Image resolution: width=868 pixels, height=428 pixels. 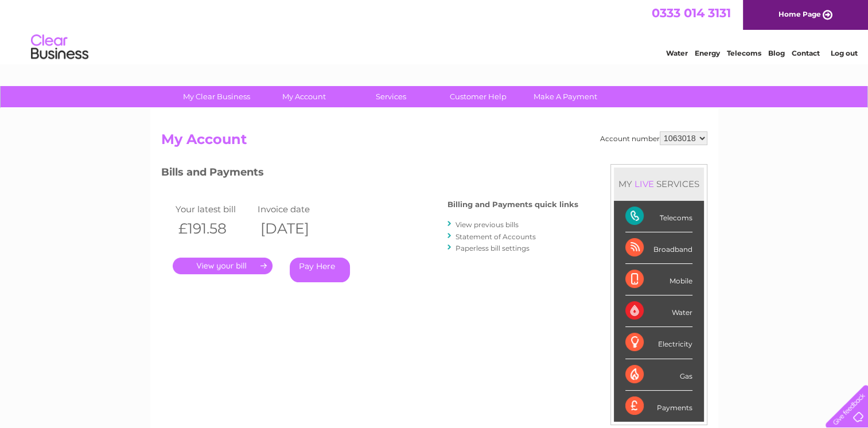 I want to click on h3: Bills and Payments, so click(x=370, y=173).